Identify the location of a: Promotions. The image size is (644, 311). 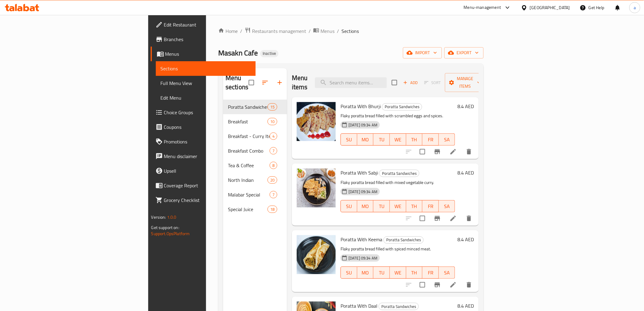
(203, 141).